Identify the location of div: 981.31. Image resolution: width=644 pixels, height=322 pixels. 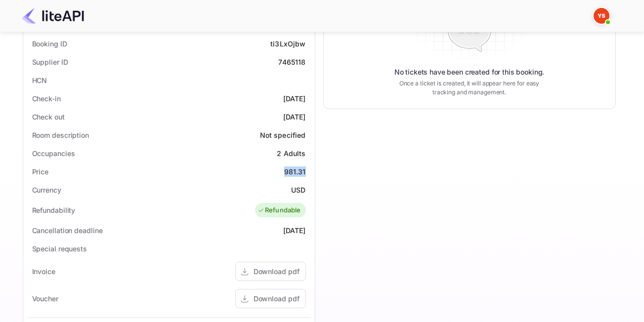
(295, 171).